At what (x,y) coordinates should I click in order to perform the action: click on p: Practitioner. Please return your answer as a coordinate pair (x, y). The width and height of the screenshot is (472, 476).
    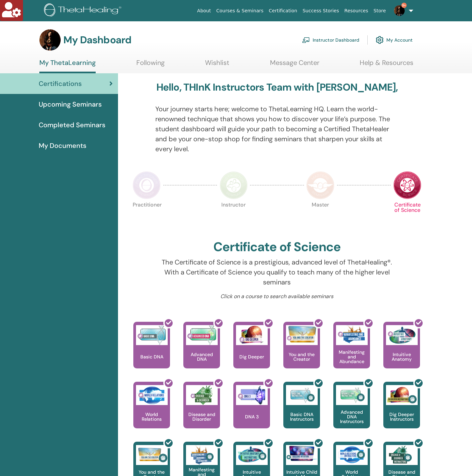
    Looking at the image, I should click on (147, 216).